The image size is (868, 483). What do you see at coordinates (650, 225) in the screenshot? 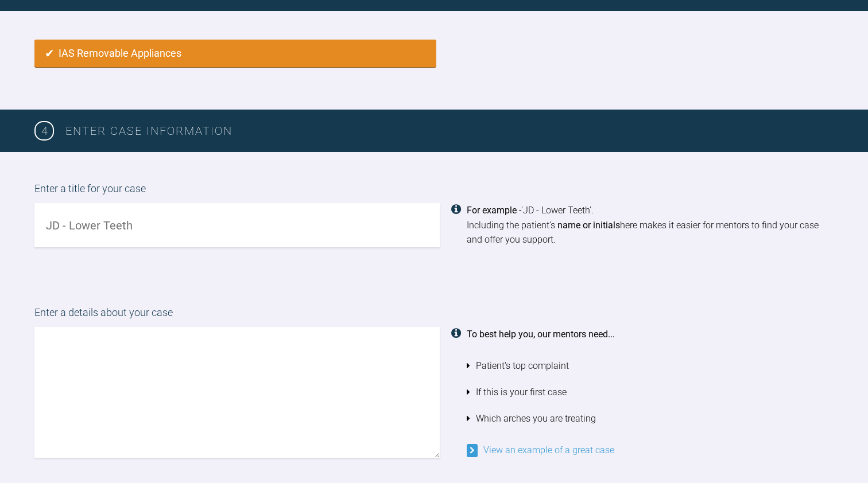
I see `div: 'JD - Lower Teeth'. Including the patient's here makes it easier for mentors to find your case an...` at bounding box center [650, 225].